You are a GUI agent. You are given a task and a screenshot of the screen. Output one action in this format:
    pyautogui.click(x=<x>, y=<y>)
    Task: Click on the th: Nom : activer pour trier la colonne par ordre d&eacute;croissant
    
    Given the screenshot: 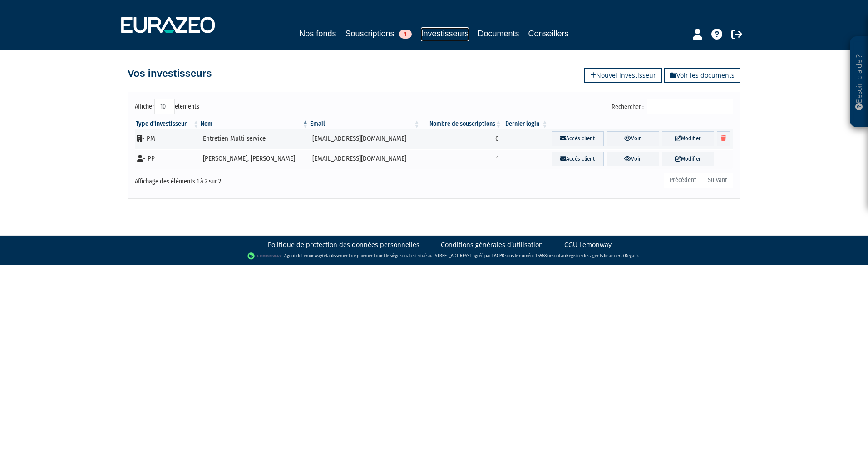 What is the action you would take?
    pyautogui.click(x=254, y=124)
    